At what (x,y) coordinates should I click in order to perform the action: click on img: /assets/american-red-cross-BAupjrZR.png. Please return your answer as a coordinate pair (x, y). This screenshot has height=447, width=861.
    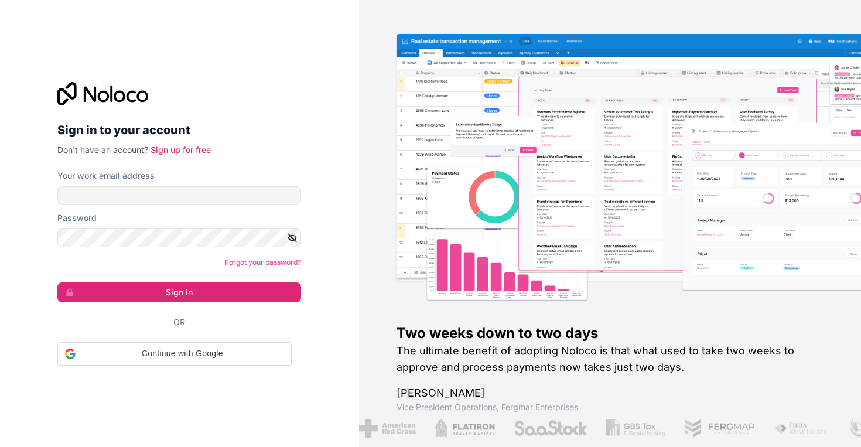
    Looking at the image, I should click on (382, 428).